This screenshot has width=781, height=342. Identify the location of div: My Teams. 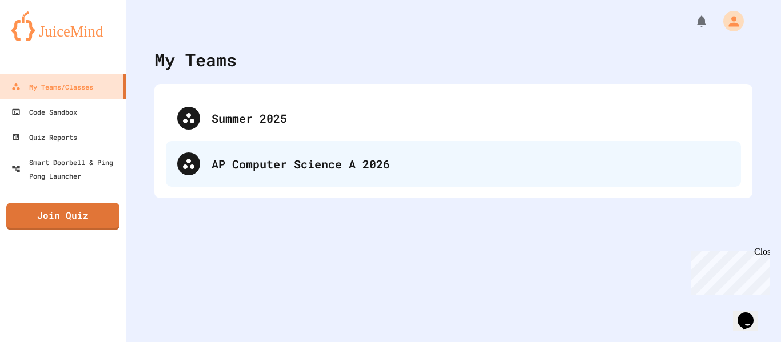
(195, 59).